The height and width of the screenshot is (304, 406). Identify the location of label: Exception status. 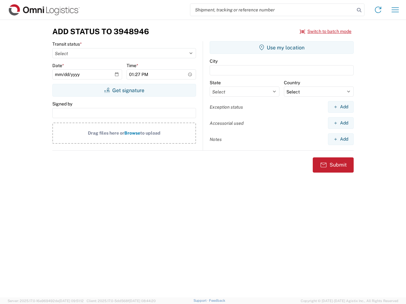
(226, 107).